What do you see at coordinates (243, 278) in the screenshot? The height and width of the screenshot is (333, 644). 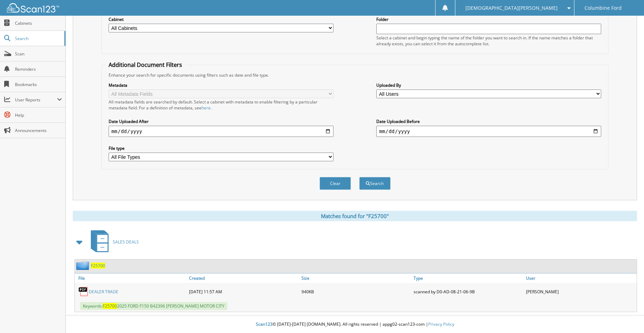 I see `a: Created` at bounding box center [243, 278].